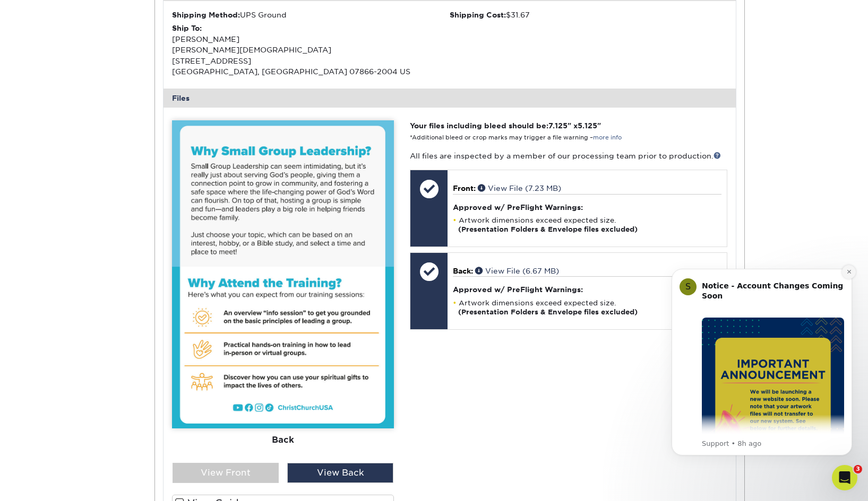  I want to click on div: message notification from Support, 8h ago. Notice - Account Changes Coming Soon ​ Past Order File..., so click(106, 109).